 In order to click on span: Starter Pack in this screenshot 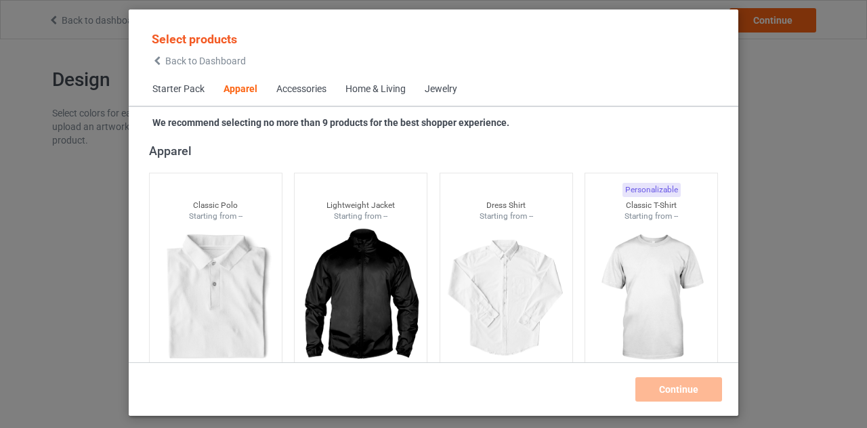, I will do `click(178, 89)`.